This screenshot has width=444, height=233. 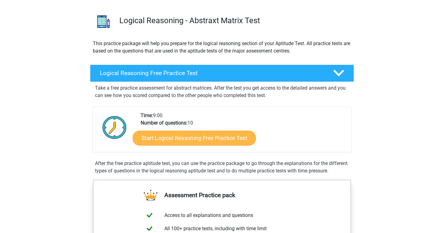 What do you see at coordinates (222, 73) in the screenshot?
I see `a: Logical Reasoning Free Practice Test` at bounding box center [222, 73].